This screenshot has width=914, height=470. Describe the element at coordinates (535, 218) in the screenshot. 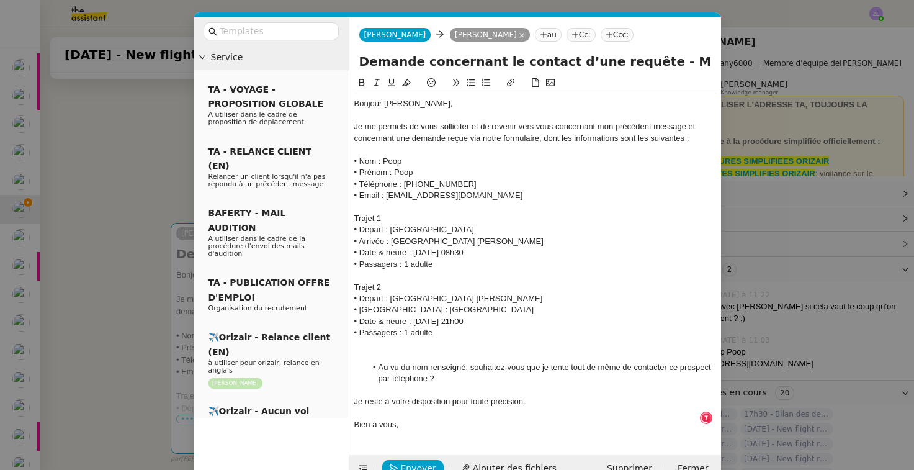

I see `div: Trajet 1` at that location.